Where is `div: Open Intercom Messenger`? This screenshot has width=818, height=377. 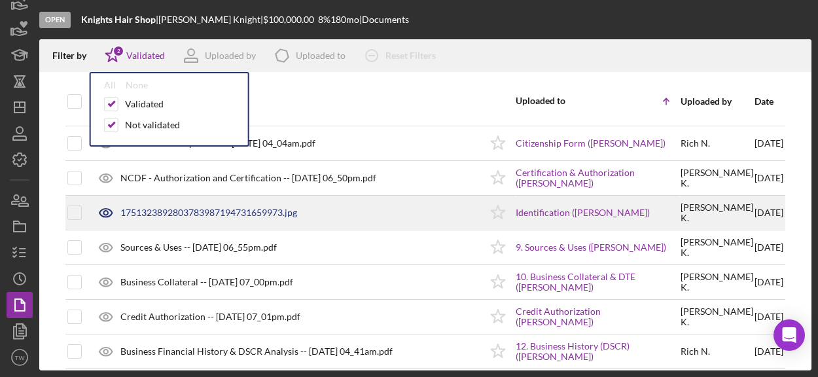 div: Open Intercom Messenger is located at coordinates (789, 335).